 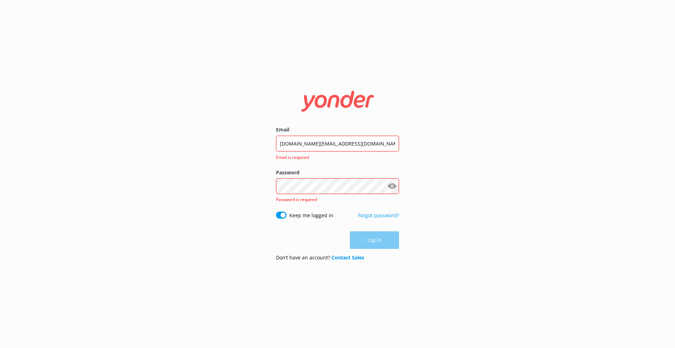 I want to click on button: Show password, so click(x=392, y=186).